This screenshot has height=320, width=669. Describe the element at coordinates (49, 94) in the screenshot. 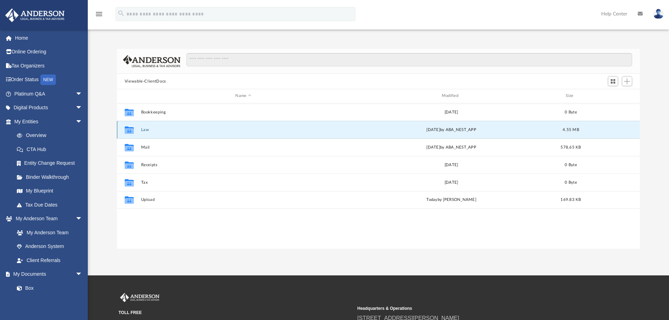

I see `a: Platinum Q&Aarrow_drop_down` at that location.